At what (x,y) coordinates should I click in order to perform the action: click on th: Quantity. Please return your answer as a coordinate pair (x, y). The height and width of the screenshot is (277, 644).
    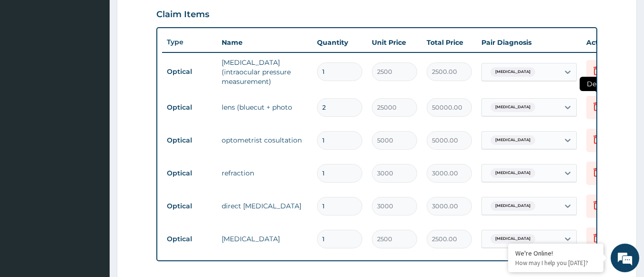
    Looking at the image, I should click on (339, 42).